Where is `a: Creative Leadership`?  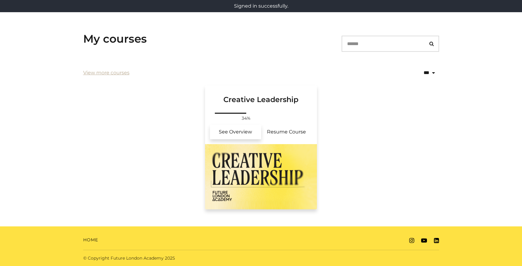
a: Creative Leadership is located at coordinates (261, 98).